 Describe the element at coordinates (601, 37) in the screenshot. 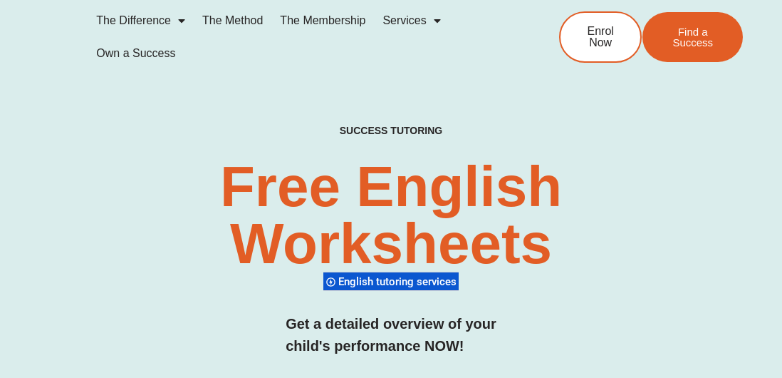

I see `a: Enrol Now` at that location.